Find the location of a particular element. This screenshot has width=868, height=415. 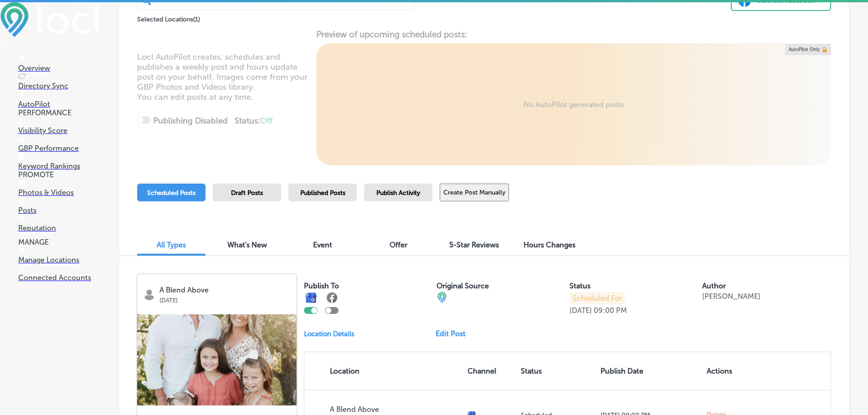

p: Photos & Videos is located at coordinates (59, 192).